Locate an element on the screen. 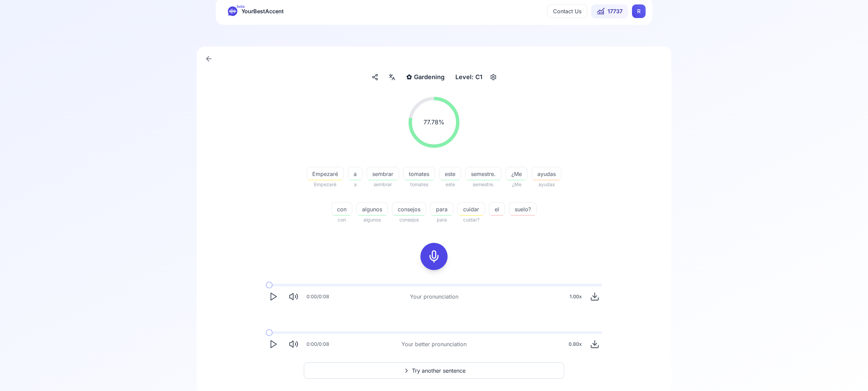 Image resolution: width=868 pixels, height=391 pixels. button: este is located at coordinates (450, 173).